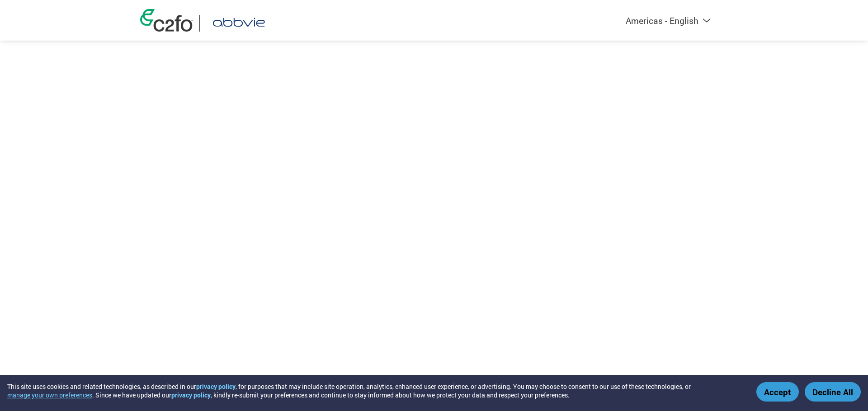 This screenshot has width=868, height=411. What do you see at coordinates (777, 392) in the screenshot?
I see `button: Accept` at bounding box center [777, 392].